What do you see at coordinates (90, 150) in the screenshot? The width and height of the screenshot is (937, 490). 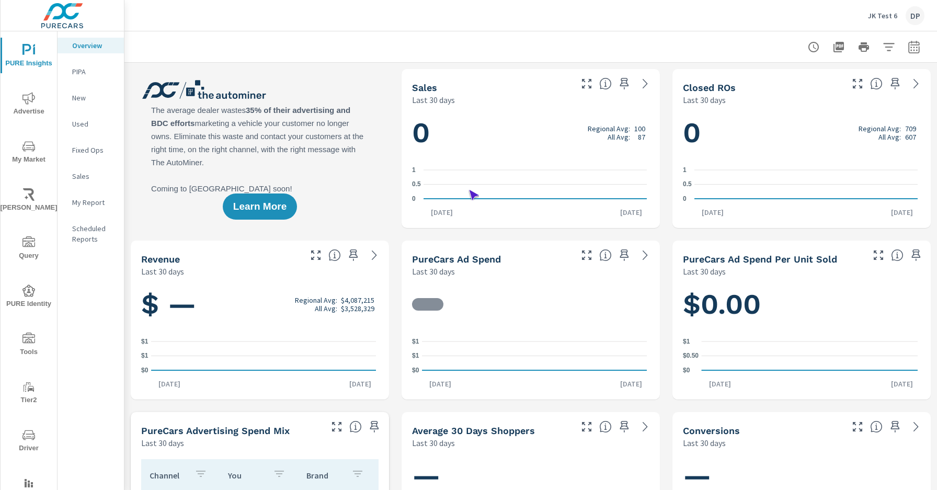 I see `div: Fixed Ops` at bounding box center [90, 150].